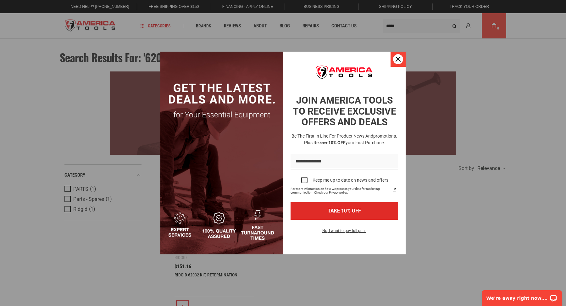  Describe the element at coordinates (344, 139) in the screenshot. I see `h3: Be the first in line for product news and` at that location.